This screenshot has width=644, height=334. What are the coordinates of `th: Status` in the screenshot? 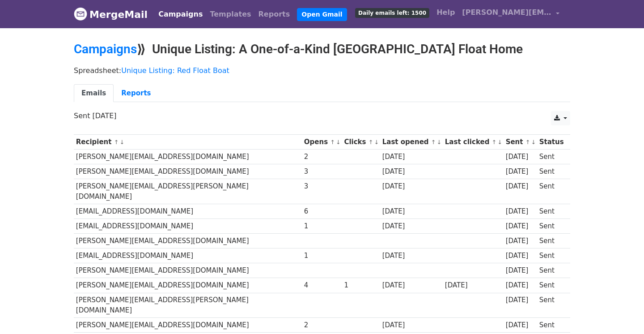 It's located at (552, 142).